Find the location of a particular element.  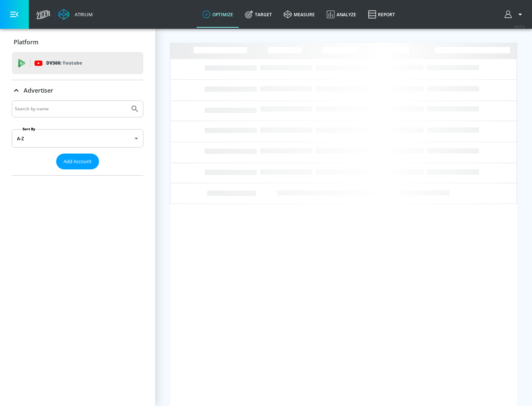

div: A-Z is located at coordinates (78, 138).